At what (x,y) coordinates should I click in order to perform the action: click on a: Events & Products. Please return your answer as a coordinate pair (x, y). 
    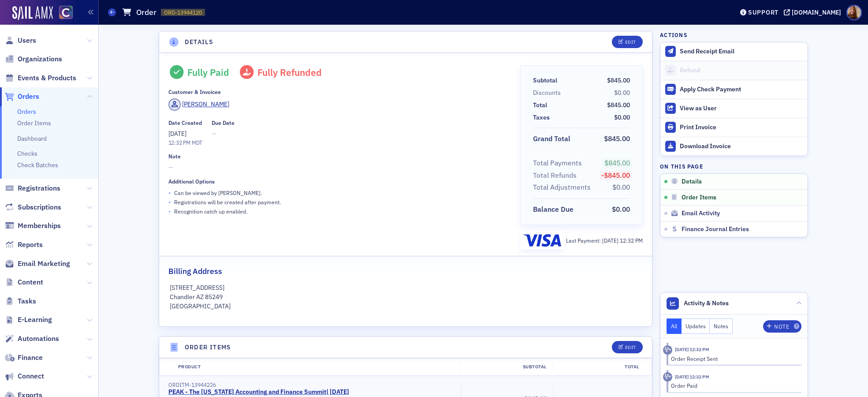
    Looking at the image, I should click on (41, 78).